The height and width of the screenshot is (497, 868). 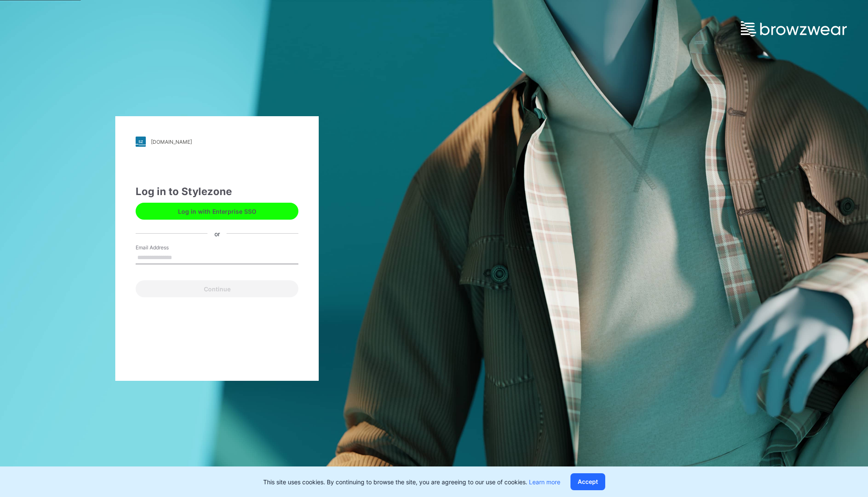 I want to click on button: Log in with Enterprise SSO, so click(x=217, y=212).